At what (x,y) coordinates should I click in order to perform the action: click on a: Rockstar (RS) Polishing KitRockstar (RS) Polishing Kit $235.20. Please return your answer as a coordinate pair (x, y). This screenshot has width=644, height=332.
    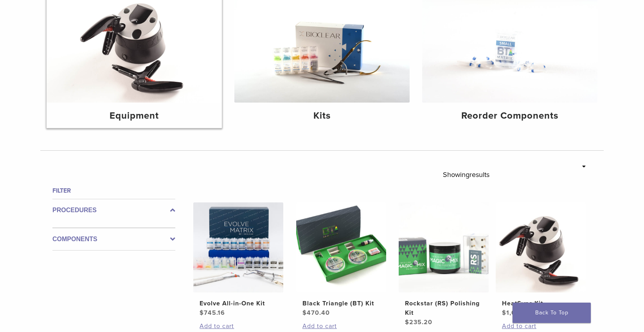
    Looking at the image, I should click on (443, 264).